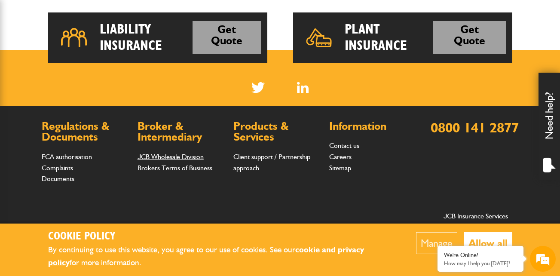 The height and width of the screenshot is (276, 560). What do you see at coordinates (487, 243) in the screenshot?
I see `button: Allow all` at bounding box center [487, 243].